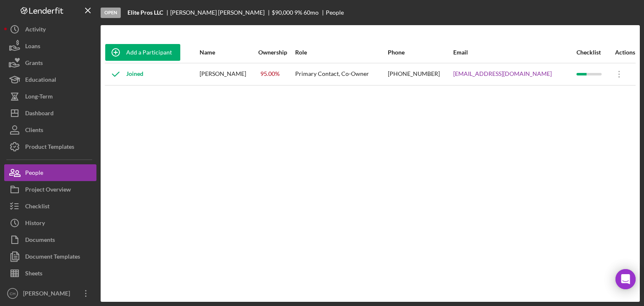 The width and height of the screenshot is (644, 306). Describe the element at coordinates (51, 173) in the screenshot. I see `a: People` at that location.